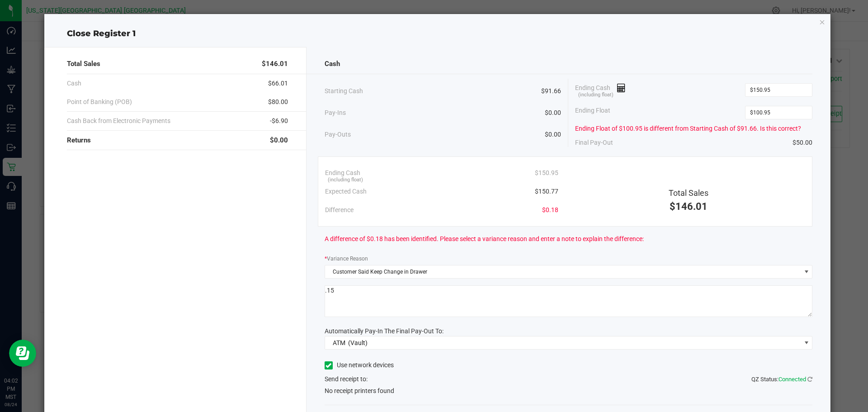 Image resolution: width=868 pixels, height=412 pixels. Describe the element at coordinates (359, 391) in the screenshot. I see `span: No receipt printers found` at that location.